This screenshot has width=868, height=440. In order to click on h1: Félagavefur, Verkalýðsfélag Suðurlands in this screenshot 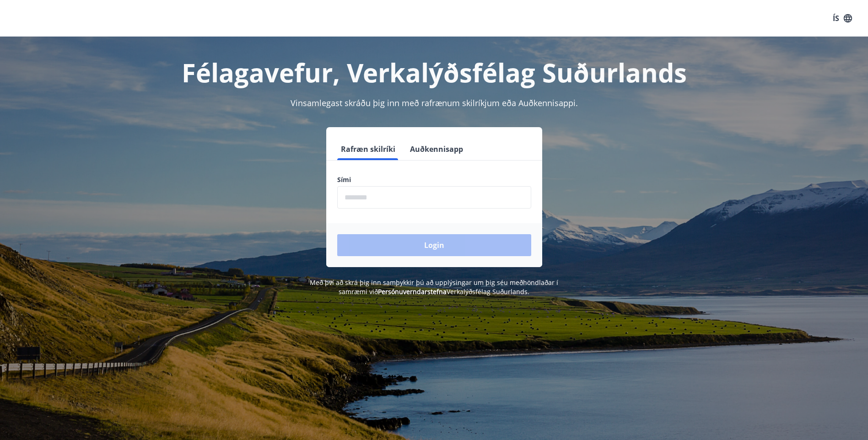, I will do `click(434, 72)`.